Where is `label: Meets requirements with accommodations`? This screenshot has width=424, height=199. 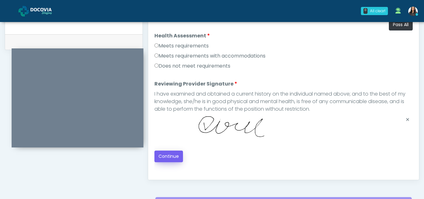
label: Meets requirements with accommodations is located at coordinates (210, 56).